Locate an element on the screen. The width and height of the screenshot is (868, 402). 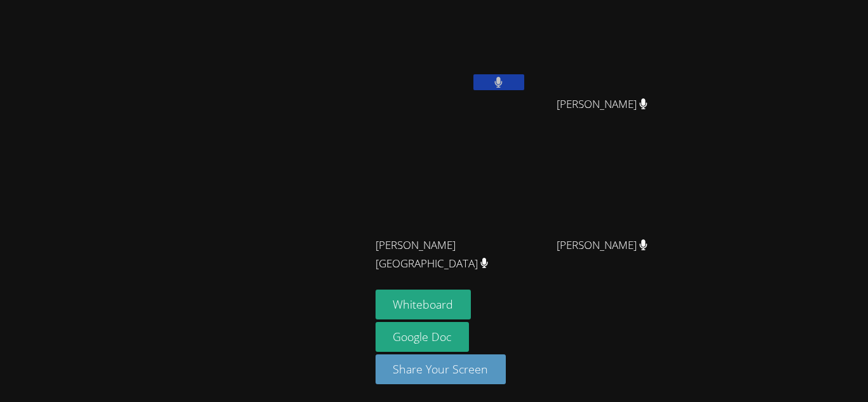
a: Google Doc is located at coordinates (422, 336).